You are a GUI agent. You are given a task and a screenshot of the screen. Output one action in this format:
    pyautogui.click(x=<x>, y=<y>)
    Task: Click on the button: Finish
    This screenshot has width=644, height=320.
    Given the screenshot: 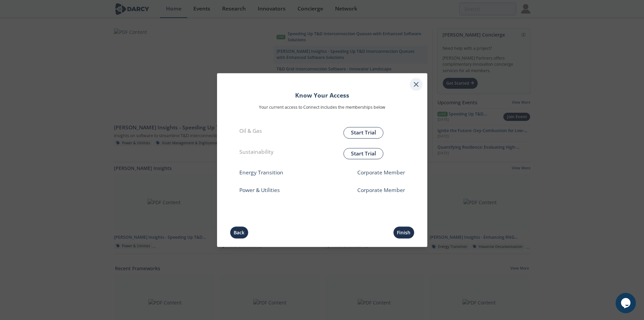 What is the action you would take?
    pyautogui.click(x=404, y=233)
    